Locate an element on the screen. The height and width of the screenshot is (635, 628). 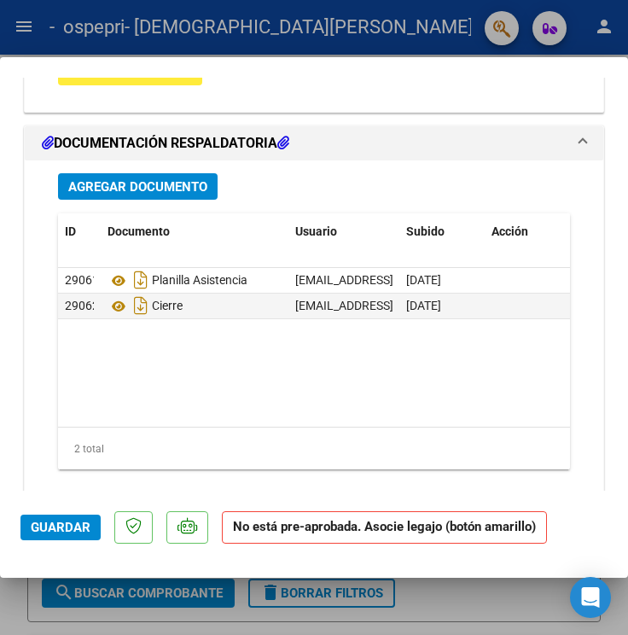
datatable-header-cell: Acción is located at coordinates (528, 231).